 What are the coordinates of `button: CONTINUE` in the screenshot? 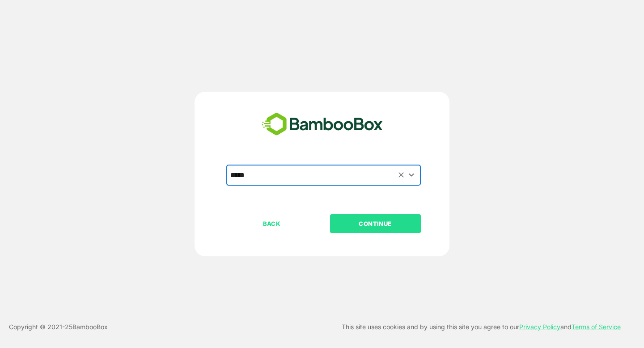 It's located at (376, 224).